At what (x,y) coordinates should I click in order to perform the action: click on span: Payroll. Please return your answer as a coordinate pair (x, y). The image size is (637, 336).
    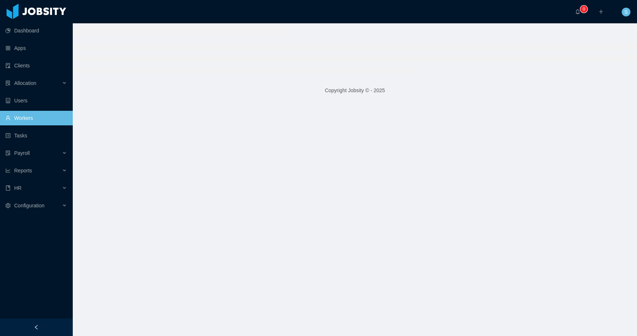
    Looking at the image, I should click on (22, 153).